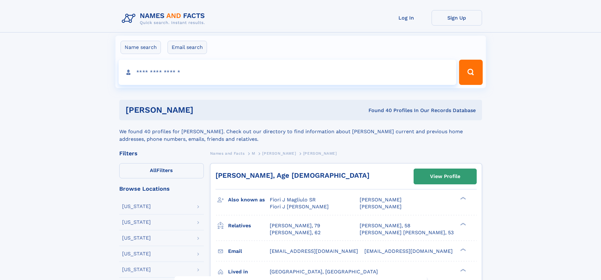 The height and width of the screenshot is (280, 601). Describe the element at coordinates (161, 153) in the screenshot. I see `div: Filters` at that location.